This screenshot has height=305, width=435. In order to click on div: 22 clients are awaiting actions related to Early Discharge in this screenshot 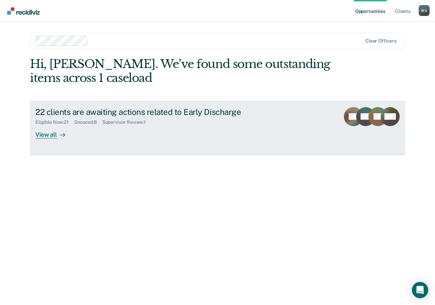, I will do `click(155, 112)`.